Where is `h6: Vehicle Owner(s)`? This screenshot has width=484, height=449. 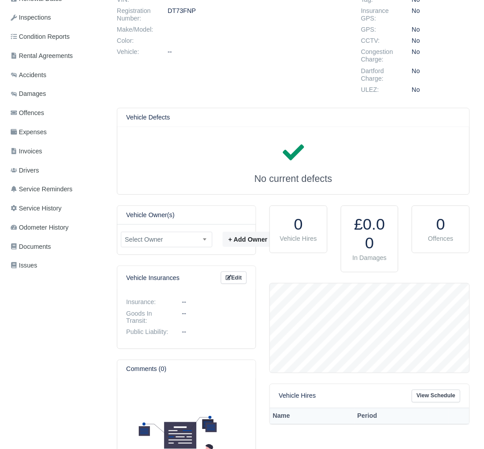
h6: Vehicle Owner(s) is located at coordinates (150, 215).